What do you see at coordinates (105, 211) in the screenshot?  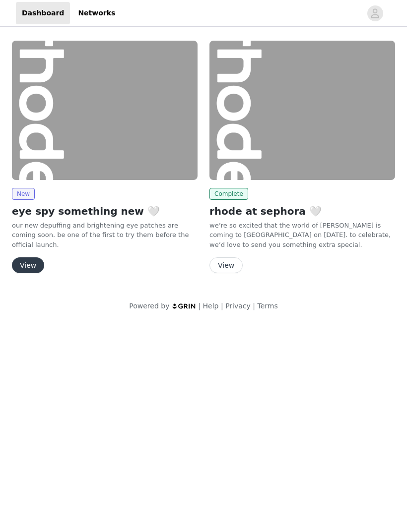 I see `h2: eye spy something new 🤍` at bounding box center [105, 211].